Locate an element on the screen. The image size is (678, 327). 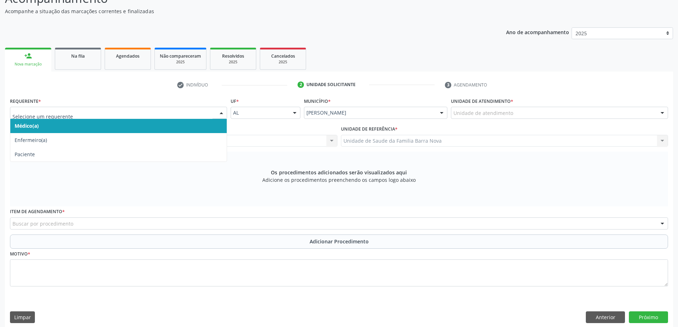
label: Unidade de referência is located at coordinates (369, 129).